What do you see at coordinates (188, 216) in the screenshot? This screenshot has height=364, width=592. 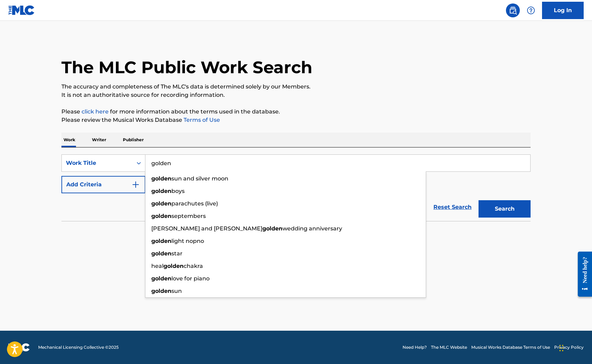 I see `span: septembers` at bounding box center [188, 216].